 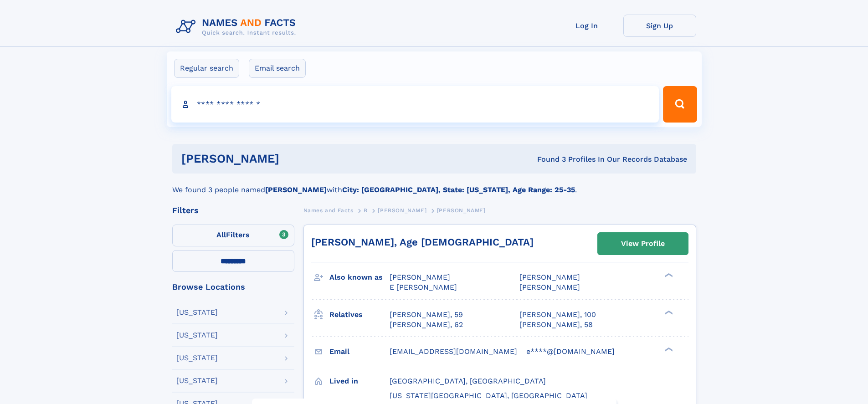 What do you see at coordinates (233, 235) in the screenshot?
I see `label: Filters` at bounding box center [233, 235].